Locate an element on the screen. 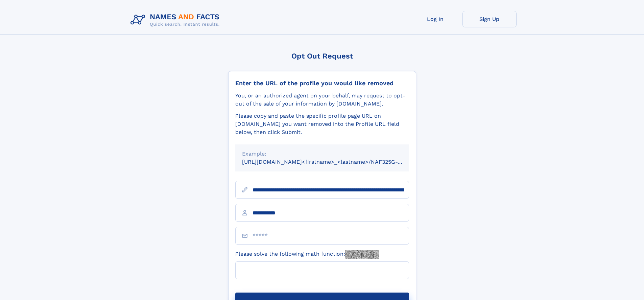 Image resolution: width=644 pixels, height=300 pixels. label: Please solve the following math function: is located at coordinates (307, 254).